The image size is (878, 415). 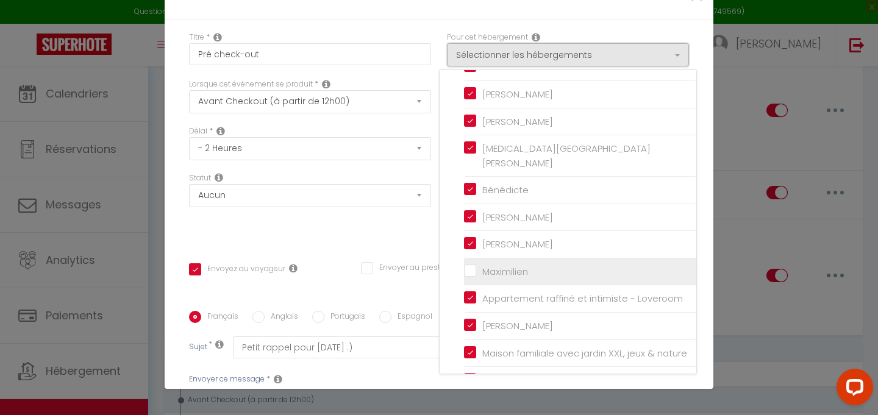 What do you see at coordinates (218, 37) in the screenshot?
I see `i: Title` at bounding box center [218, 37].